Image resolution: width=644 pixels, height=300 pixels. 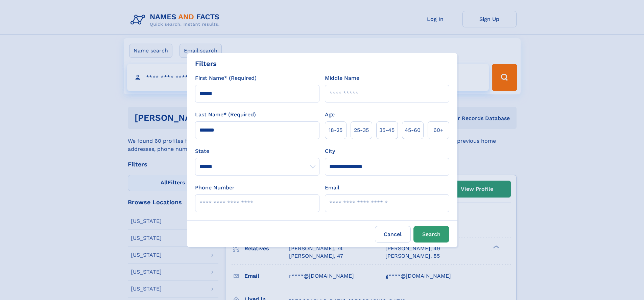 What do you see at coordinates (226, 78) in the screenshot?
I see `label: First Name* (Required)` at bounding box center [226, 78].